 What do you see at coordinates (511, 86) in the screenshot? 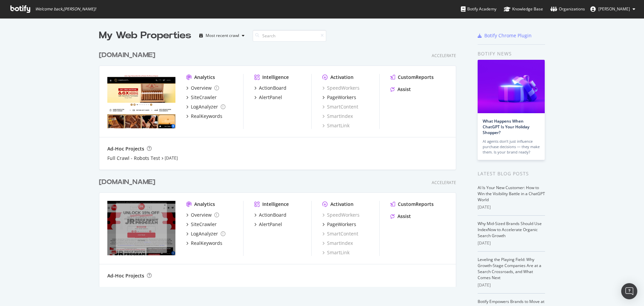
I see `img: What Happens When ChatGPT Is Your Holiday Shopper?` at bounding box center [511, 86].